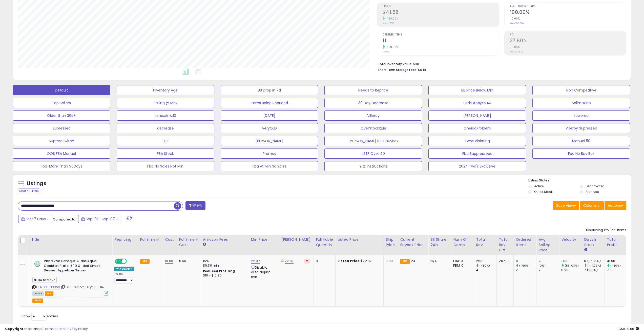 Image resolution: width=644 pixels, height=334 pixels. I want to click on button: Fba Suppresseed, so click(477, 153).